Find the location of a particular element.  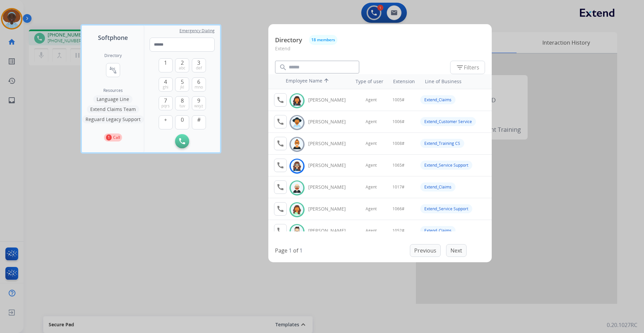

span: 1017# is located at coordinates (398, 187).